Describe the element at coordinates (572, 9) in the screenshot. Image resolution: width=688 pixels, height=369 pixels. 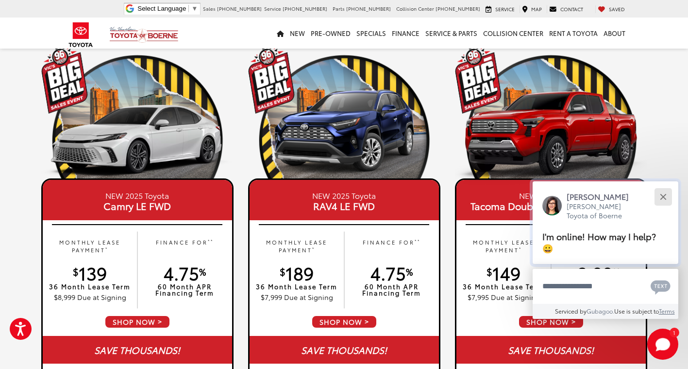
I see `span: Contact` at that location.